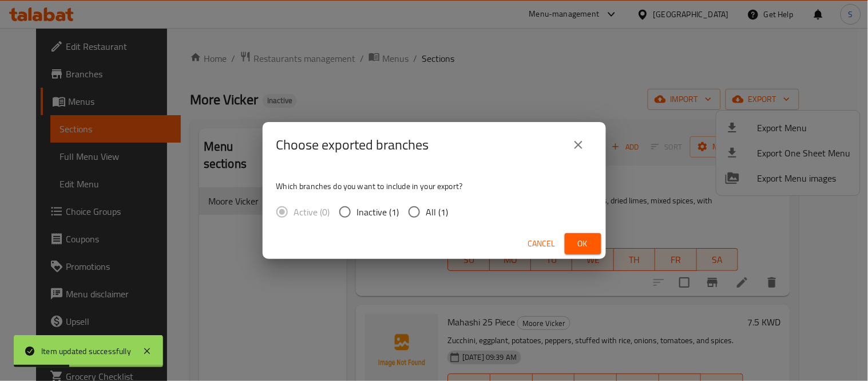  Describe the element at coordinates (435, 186) in the screenshot. I see `p: Which branches do you want to include in your export?` at that location.